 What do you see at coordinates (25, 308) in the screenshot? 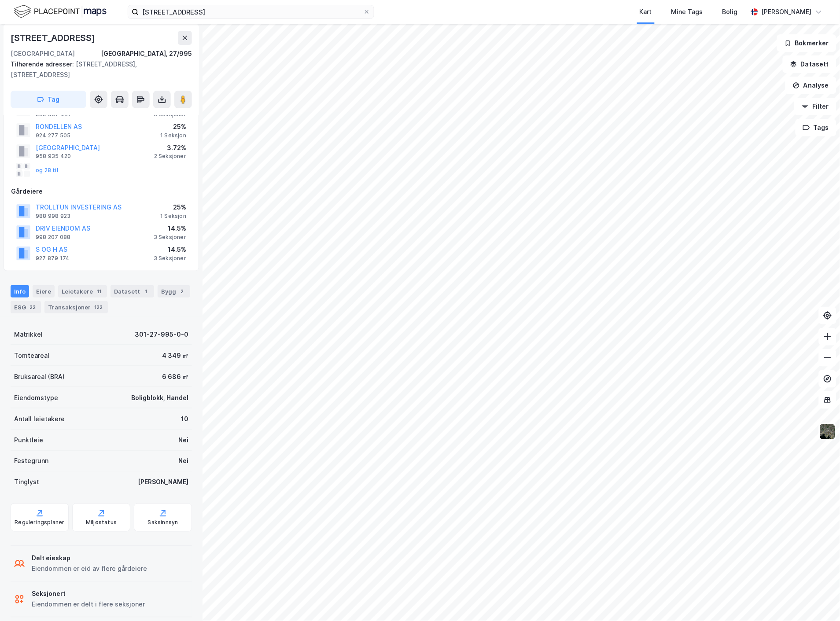
I see `div: ESG` at bounding box center [25, 308].